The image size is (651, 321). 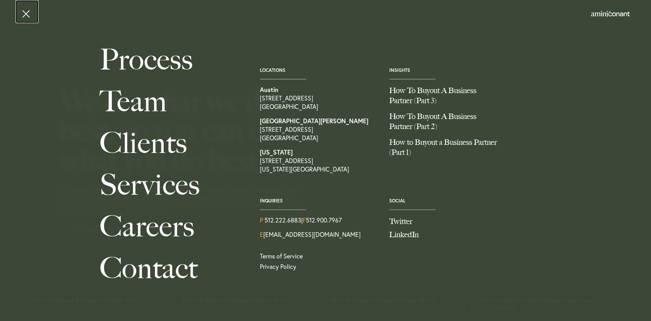 What do you see at coordinates (171, 143) in the screenshot?
I see `a: Clients` at bounding box center [171, 143].